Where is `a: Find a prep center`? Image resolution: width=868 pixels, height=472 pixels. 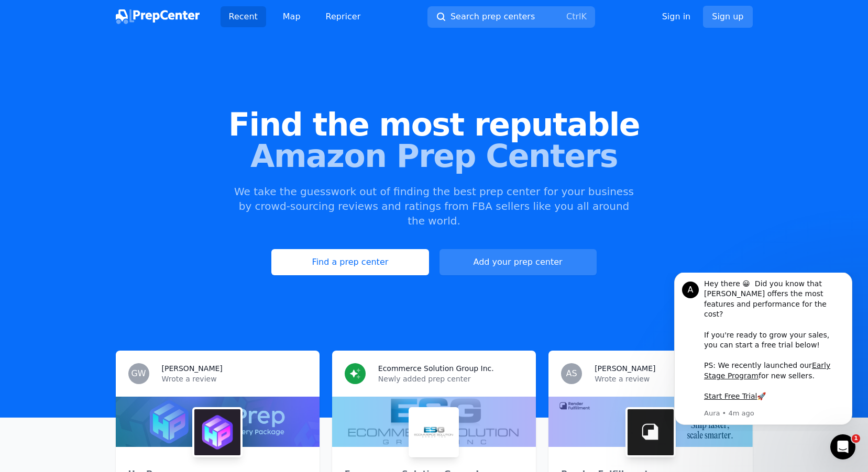 a: Find a prep center is located at coordinates (350, 262).